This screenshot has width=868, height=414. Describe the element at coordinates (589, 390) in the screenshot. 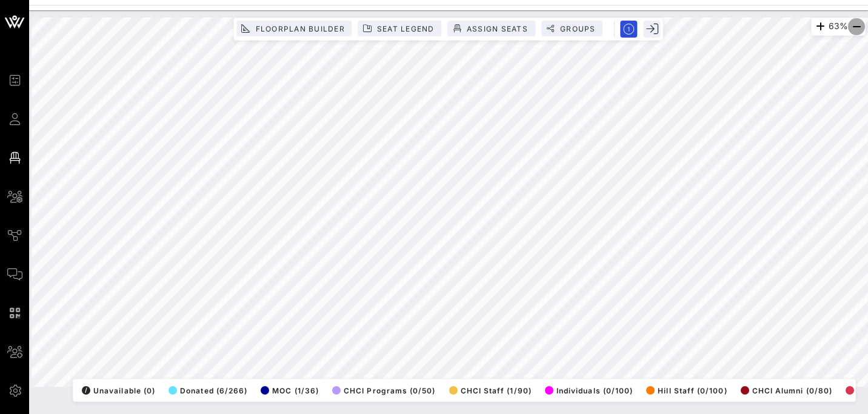

I see `span: Individuals (0/100)` at that location.